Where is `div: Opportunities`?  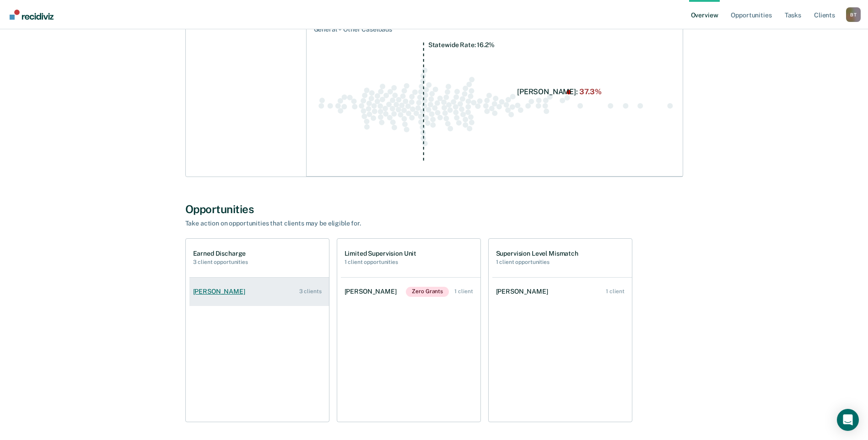 div: Opportunities is located at coordinates (434, 209).